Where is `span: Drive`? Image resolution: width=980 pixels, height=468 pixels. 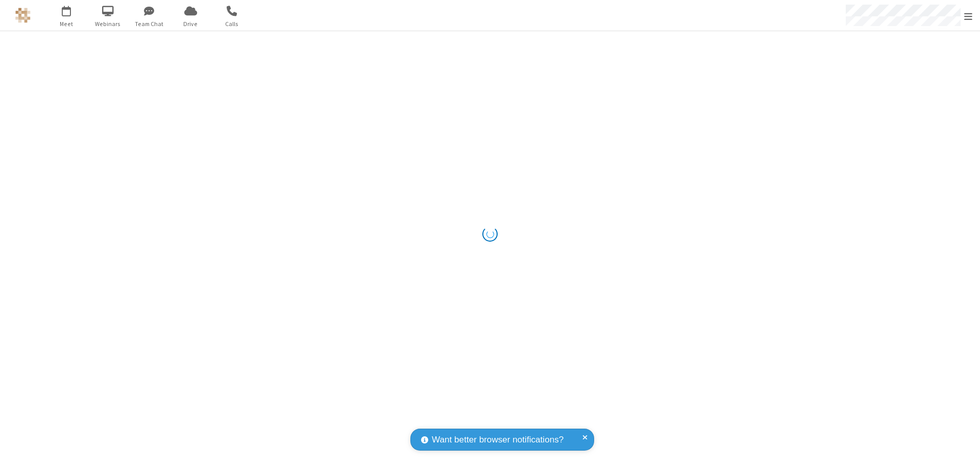
span: Drive is located at coordinates (191, 24).